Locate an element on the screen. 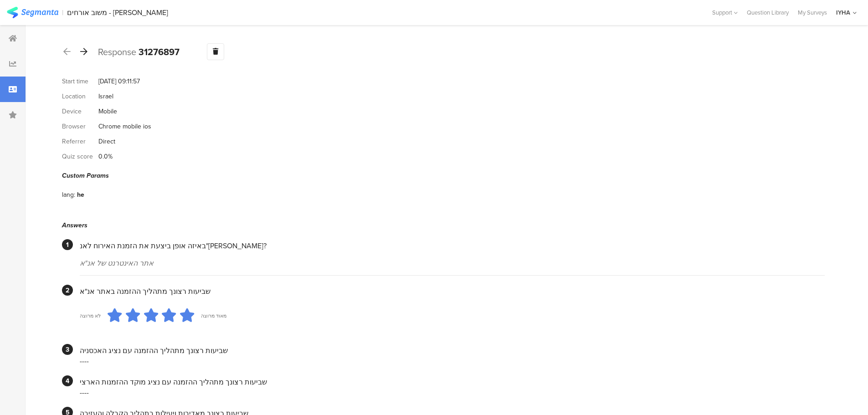  a: My Surveys is located at coordinates (813, 12).